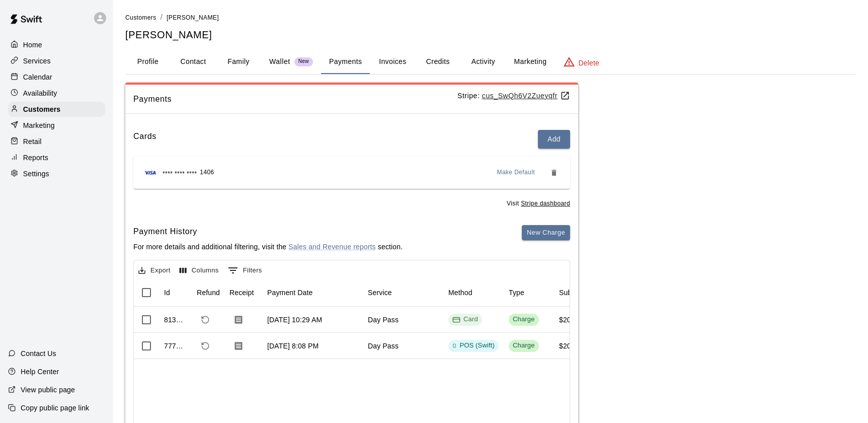  What do you see at coordinates (56, 158) in the screenshot?
I see `a: Reports` at bounding box center [56, 158].